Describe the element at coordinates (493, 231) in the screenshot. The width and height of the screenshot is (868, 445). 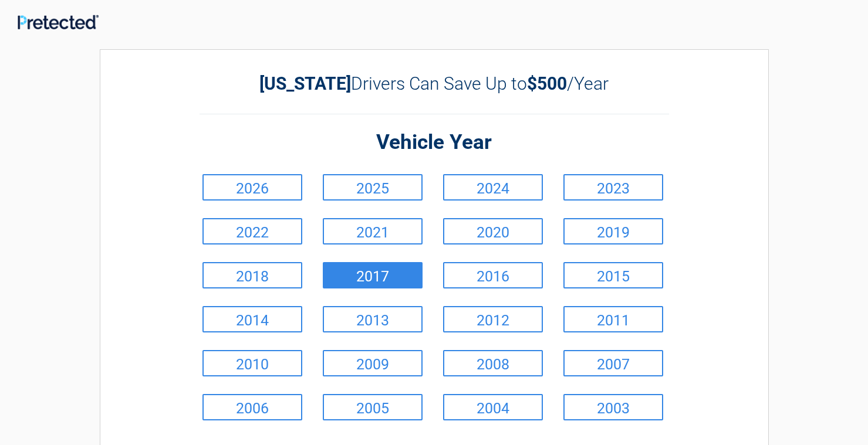
I see `a: 2020` at that location.